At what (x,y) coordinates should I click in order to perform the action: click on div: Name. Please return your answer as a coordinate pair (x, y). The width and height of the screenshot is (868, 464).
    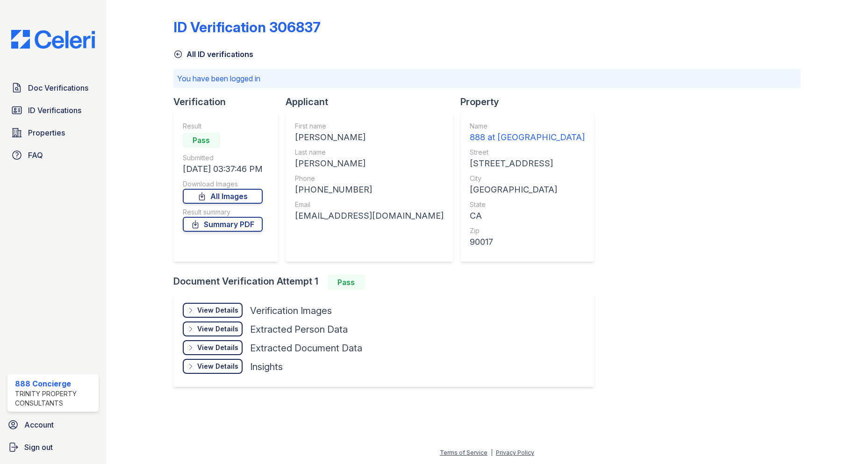
    Looking at the image, I should click on (527, 126).